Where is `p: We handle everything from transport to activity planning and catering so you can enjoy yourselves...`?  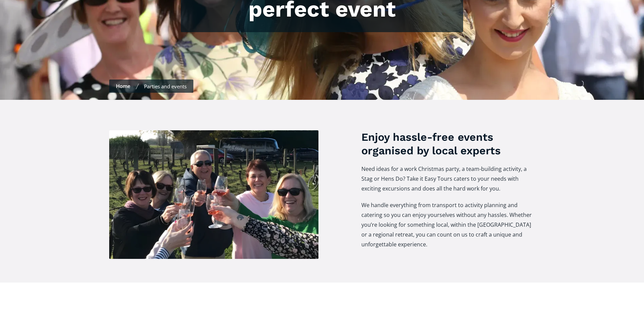
p: We handle everything from transport to activity planning and catering so you can enjoy yourselves... is located at coordinates (448, 225).